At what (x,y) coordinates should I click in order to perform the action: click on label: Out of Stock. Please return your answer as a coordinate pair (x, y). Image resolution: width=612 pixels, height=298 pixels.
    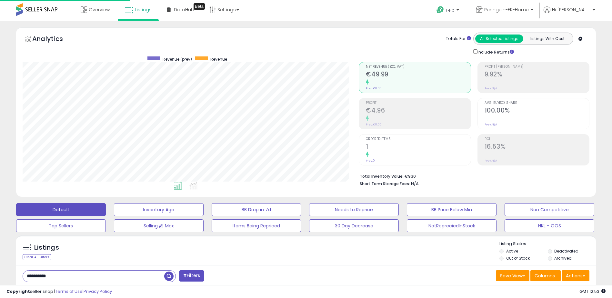
    Looking at the image, I should click on (518, 258).